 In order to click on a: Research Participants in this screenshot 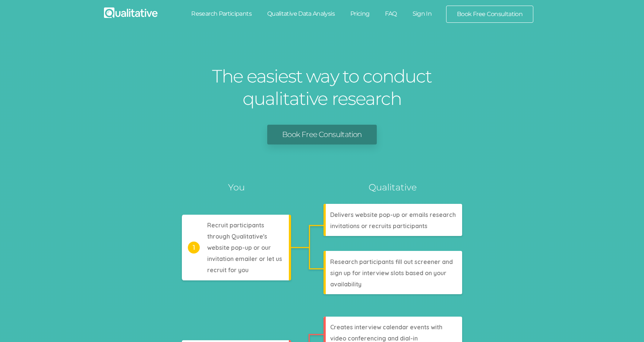, I will do `click(221, 14)`.